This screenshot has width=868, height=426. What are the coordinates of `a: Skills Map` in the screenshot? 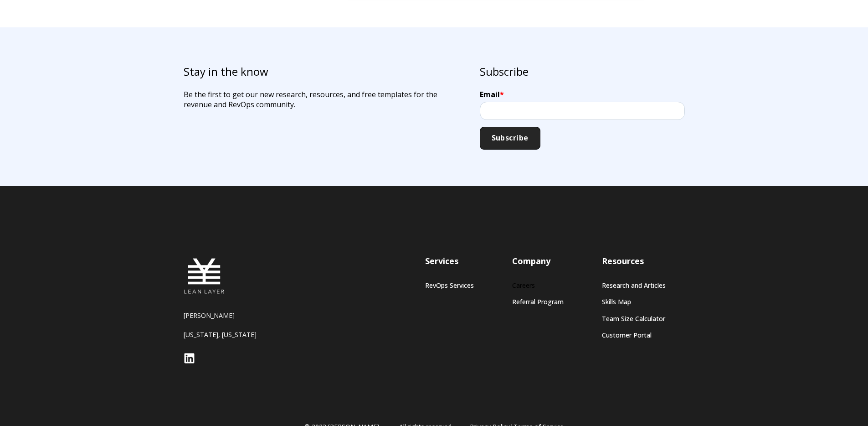 It's located at (634, 301).